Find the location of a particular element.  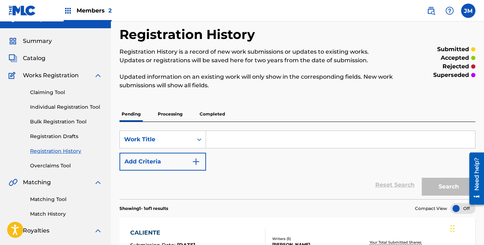

img: Matching is located at coordinates (13, 182).